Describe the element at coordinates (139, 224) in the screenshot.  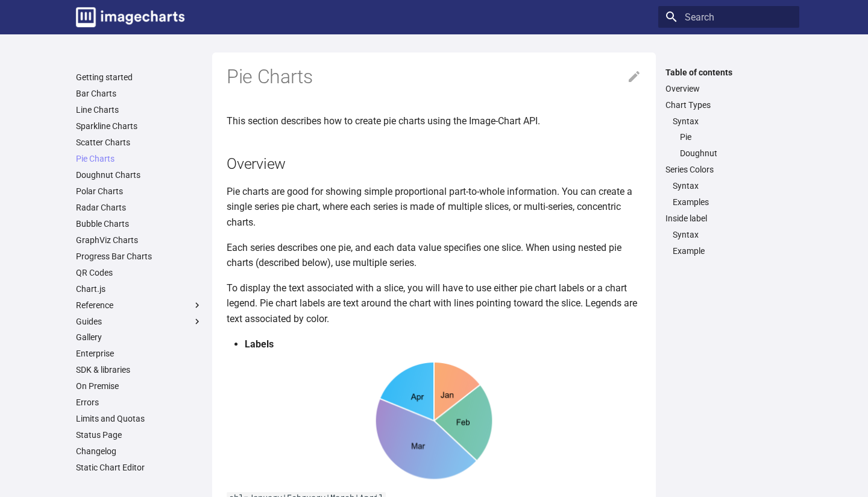
I see `a: Bubble Charts` at that location.